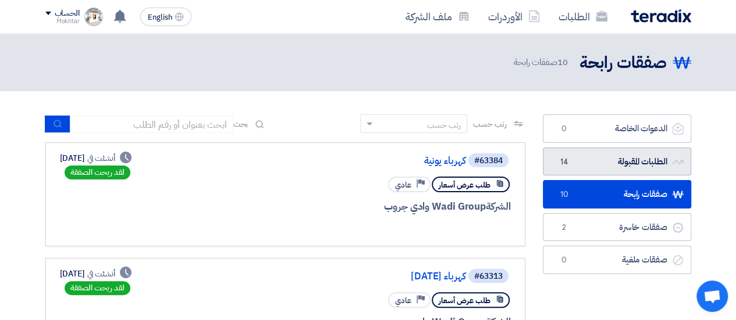 This screenshot has width=736, height=320. Describe the element at coordinates (564, 162) in the screenshot. I see `span: 14` at that location.